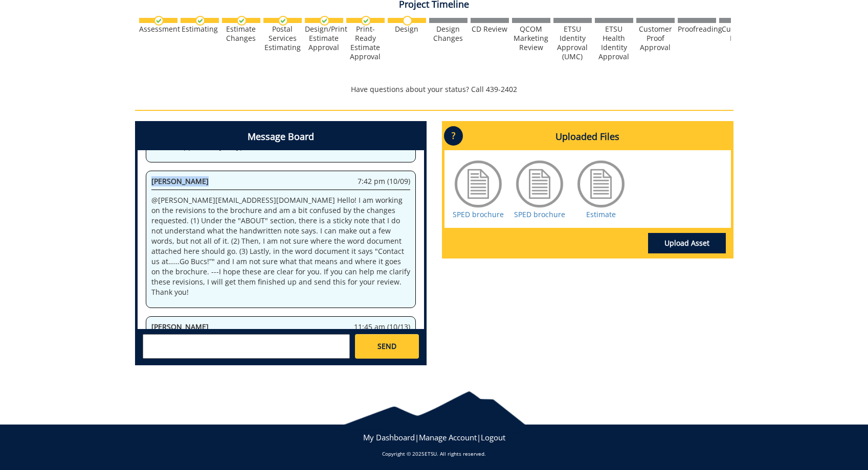  Describe the element at coordinates (493, 438) in the screenshot. I see `a: Logout` at that location.